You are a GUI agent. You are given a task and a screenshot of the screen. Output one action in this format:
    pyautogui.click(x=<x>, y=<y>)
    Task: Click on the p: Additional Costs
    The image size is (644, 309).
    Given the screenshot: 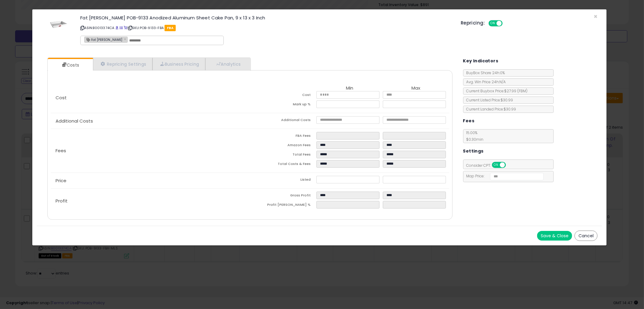 What is the action you would take?
    pyautogui.click(x=150, y=121)
    